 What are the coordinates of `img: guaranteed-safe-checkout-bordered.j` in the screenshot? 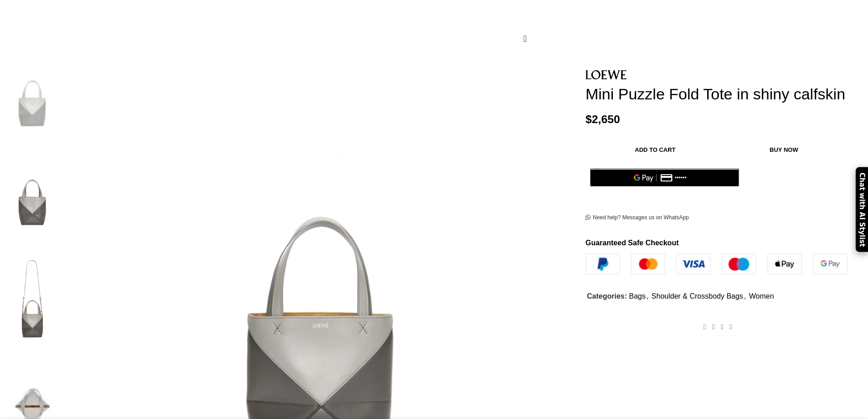 It's located at (716, 264).